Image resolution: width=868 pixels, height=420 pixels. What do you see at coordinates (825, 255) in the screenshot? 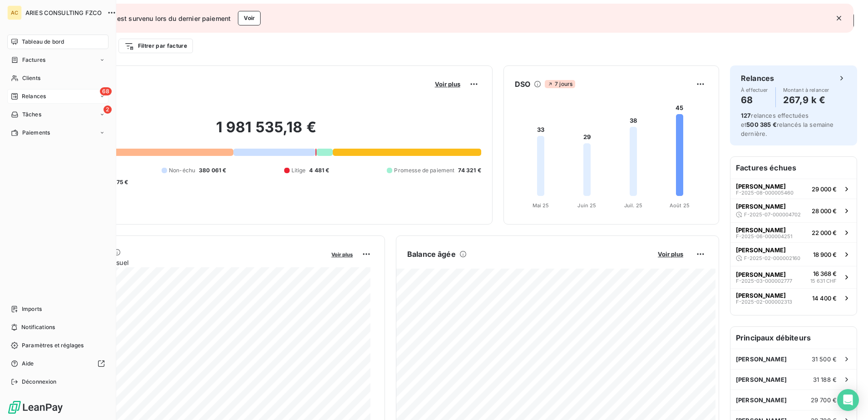
I see `span: 18 900 €` at bounding box center [825, 255].